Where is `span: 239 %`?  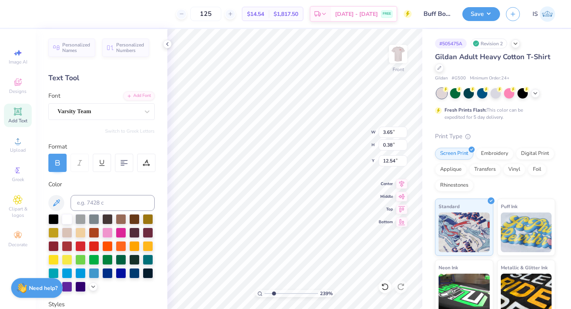 span: 239 % is located at coordinates (326, 293).